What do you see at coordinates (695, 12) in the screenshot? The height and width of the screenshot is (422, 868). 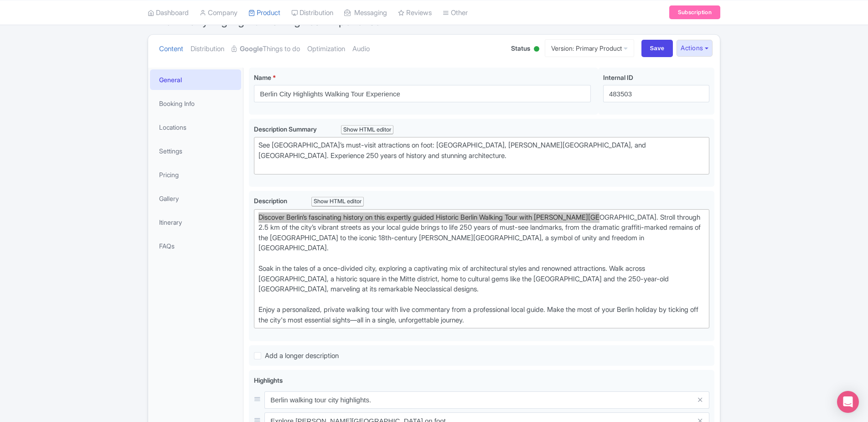 I see `a: Subscription` at bounding box center [695, 12].